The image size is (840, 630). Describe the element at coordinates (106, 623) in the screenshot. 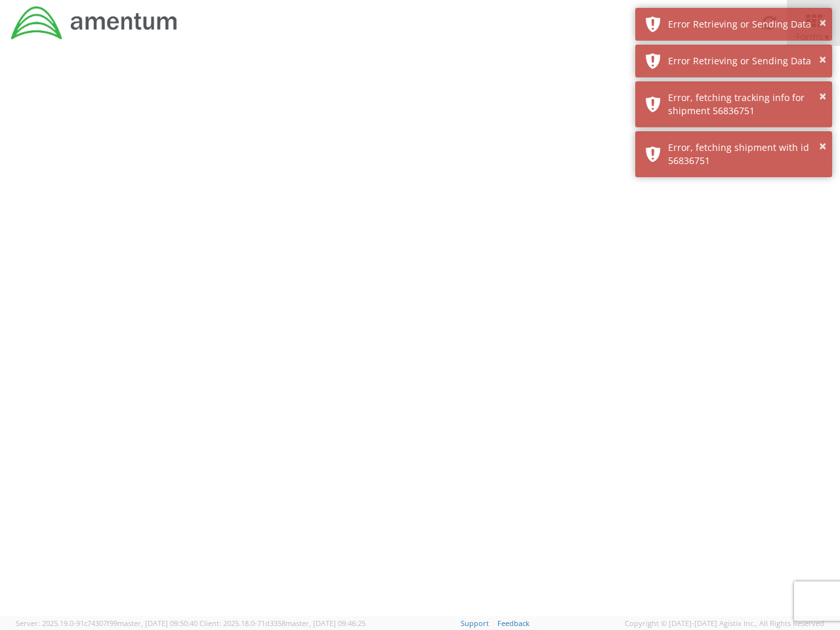

I see `span: Server: 2025.19.0-91c74307f99` at that location.